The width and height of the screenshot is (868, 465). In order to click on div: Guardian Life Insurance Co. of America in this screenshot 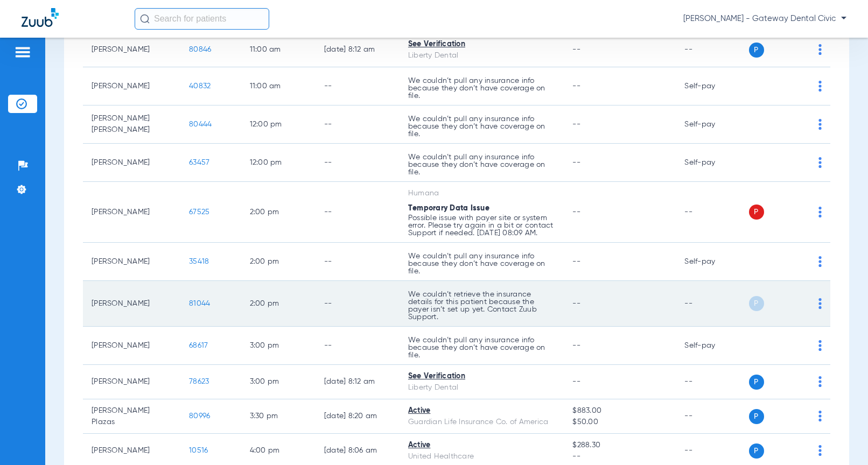, I will do `click(481, 422)`.